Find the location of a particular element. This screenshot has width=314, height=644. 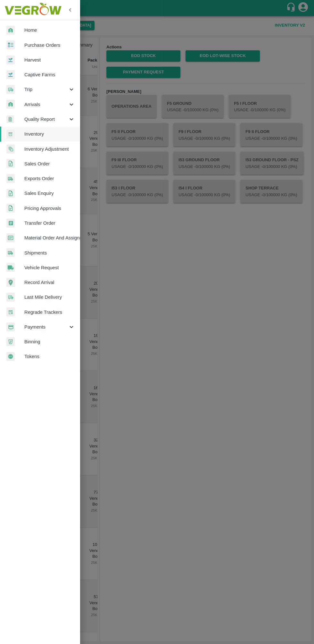

img: qualityReport is located at coordinates (10, 119).